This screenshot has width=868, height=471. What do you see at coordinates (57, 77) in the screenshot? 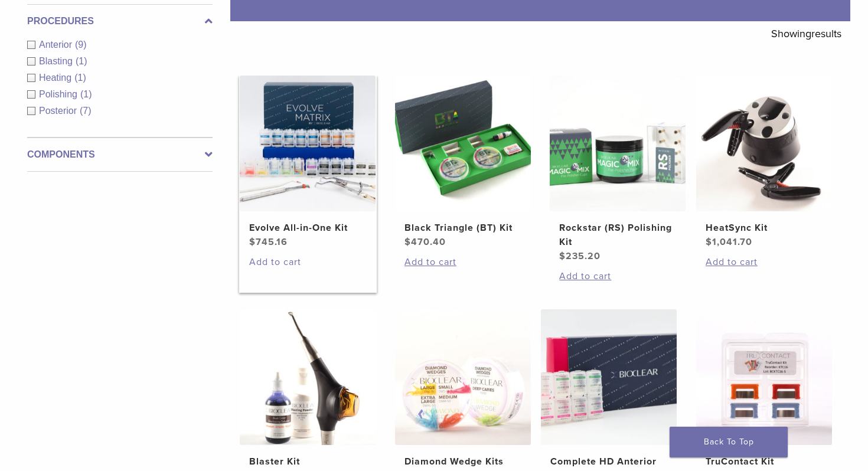
I see `span: Heating` at bounding box center [57, 77].